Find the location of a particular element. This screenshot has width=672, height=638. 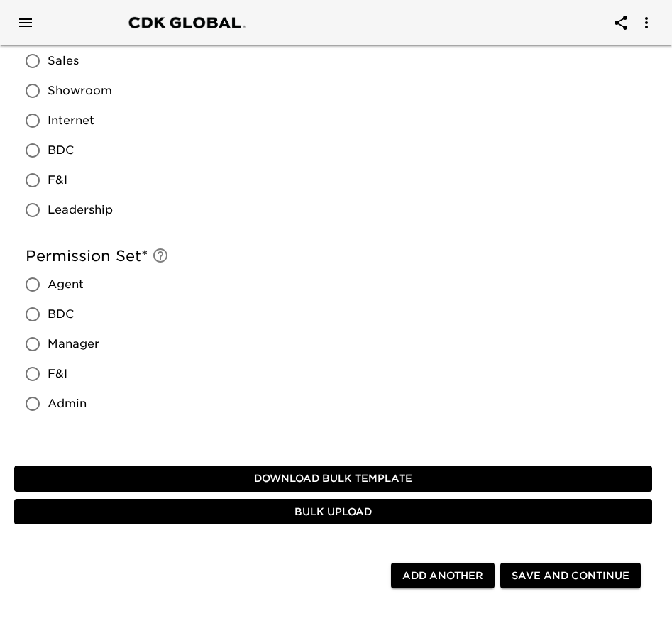

button: Save and Continue is located at coordinates (570, 576).